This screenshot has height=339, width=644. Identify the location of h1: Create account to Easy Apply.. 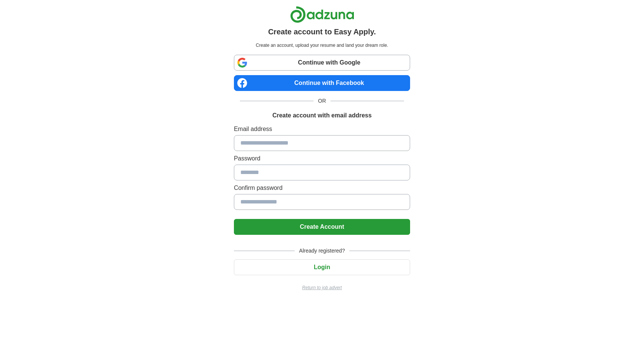
(322, 31).